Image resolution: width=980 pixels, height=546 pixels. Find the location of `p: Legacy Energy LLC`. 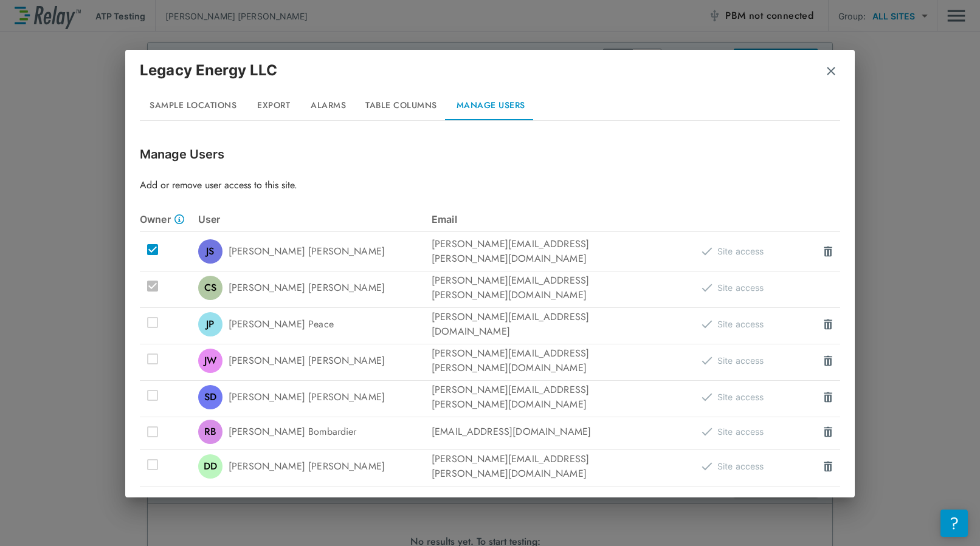

p: Legacy Energy LLC is located at coordinates (208, 71).